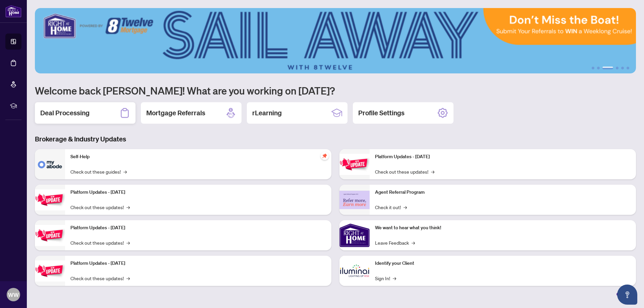 This screenshot has height=308, width=644. Describe the element at coordinates (354, 200) in the screenshot. I see `img: Agent Referral Program` at that location.